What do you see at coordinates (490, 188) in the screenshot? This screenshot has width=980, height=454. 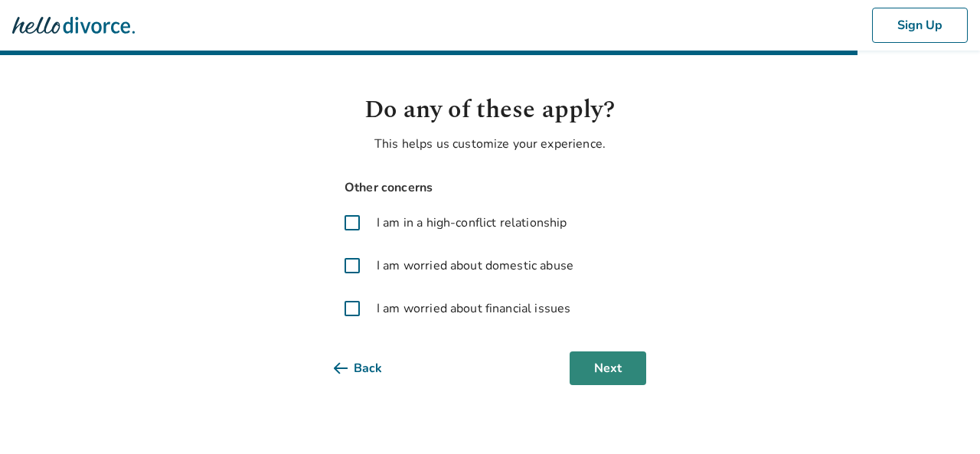 I see `span: Other concerns` at bounding box center [490, 188].